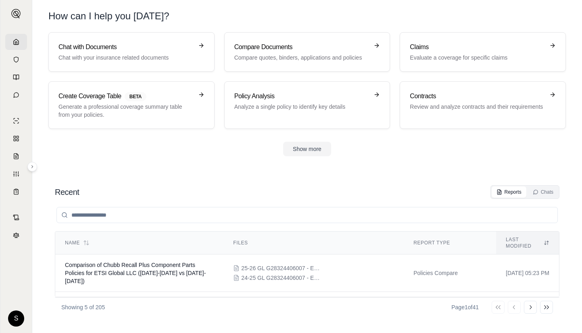  What do you see at coordinates (509, 192) in the screenshot?
I see `div: Reports` at bounding box center [509, 192].